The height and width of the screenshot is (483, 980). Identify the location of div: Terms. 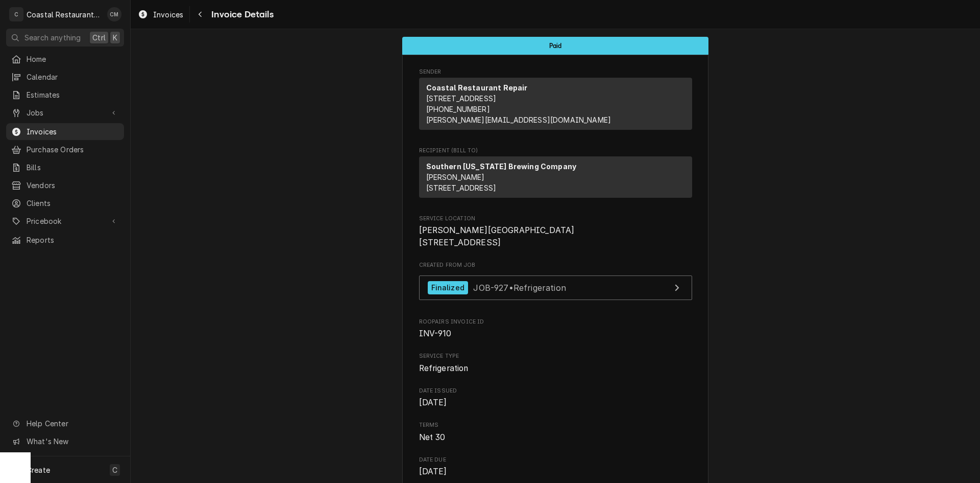
(555, 432).